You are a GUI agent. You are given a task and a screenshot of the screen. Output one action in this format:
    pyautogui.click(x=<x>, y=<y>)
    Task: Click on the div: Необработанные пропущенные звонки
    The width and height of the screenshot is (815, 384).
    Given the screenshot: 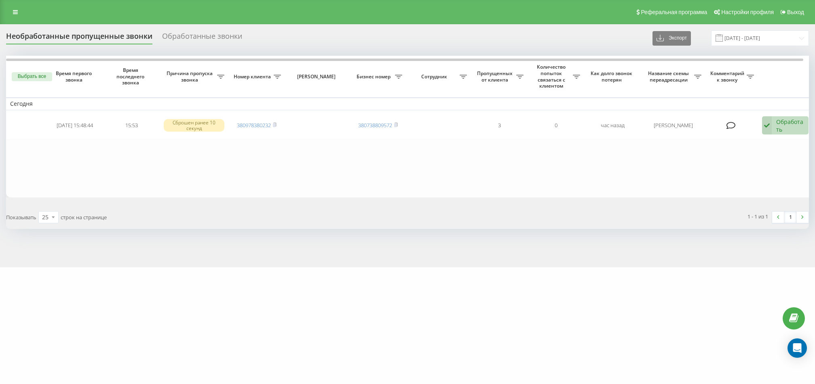 What is the action you would take?
    pyautogui.click(x=79, y=38)
    